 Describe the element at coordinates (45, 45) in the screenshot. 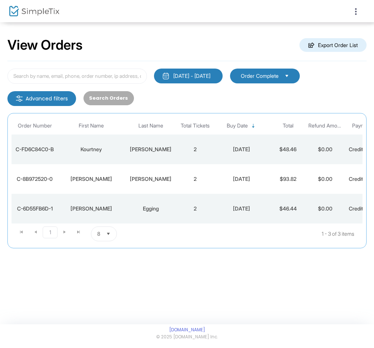

I see `h2: View Orders` at that location.